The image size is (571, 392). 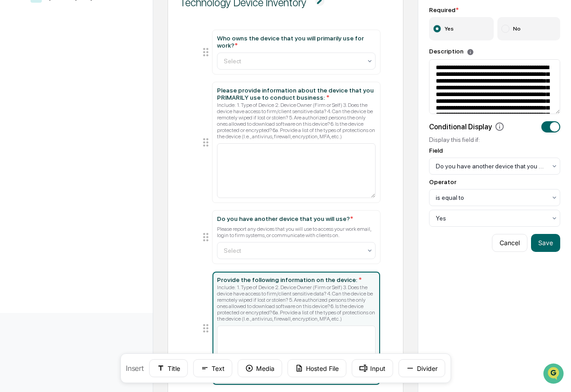 I want to click on img: f2157a4c-a0d3-4daa-907e-bb6f0de503a5-1751232295721, so click(x=11, y=11).